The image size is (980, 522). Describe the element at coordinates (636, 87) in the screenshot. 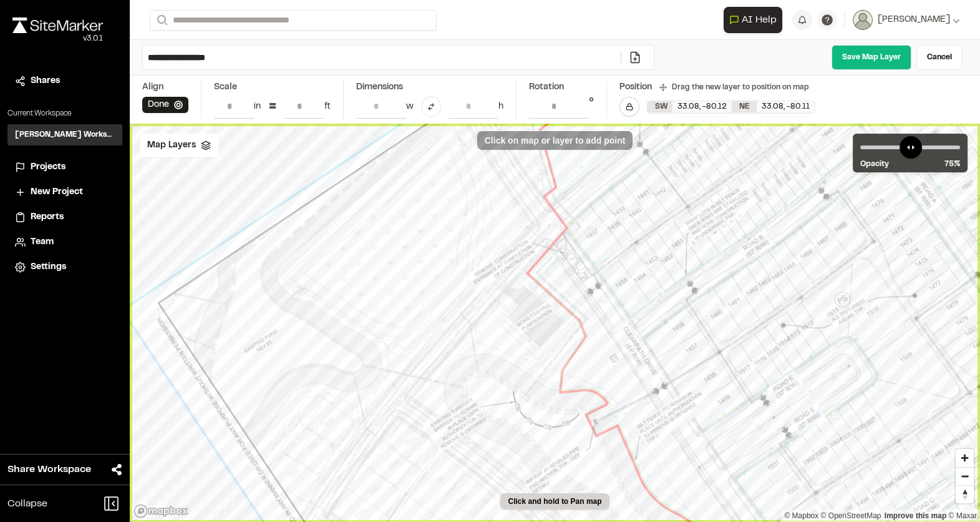

I see `div: Position` at that location.